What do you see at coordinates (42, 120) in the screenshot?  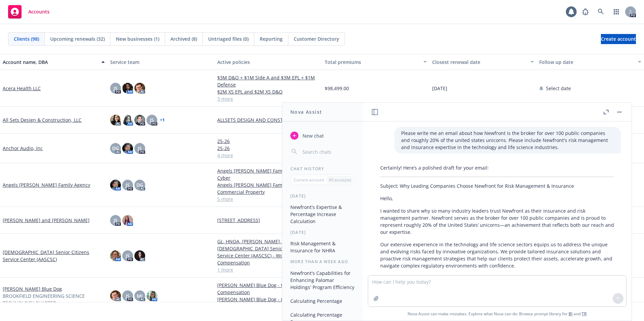 I see `a: All Sets Design & Construction, LLC` at bounding box center [42, 120].